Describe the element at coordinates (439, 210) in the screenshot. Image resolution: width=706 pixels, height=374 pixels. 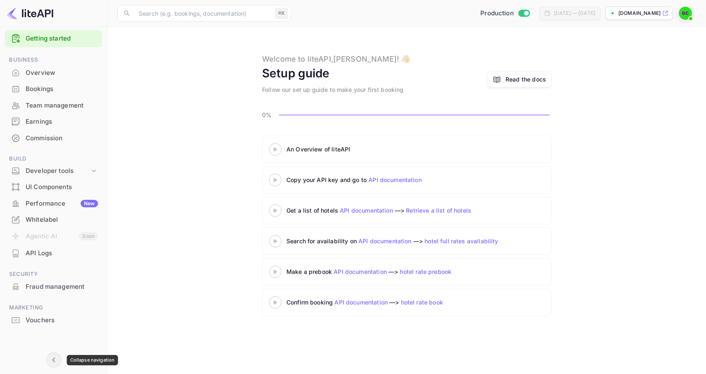
I see `a: Retrieve a list of hotels` at that location.